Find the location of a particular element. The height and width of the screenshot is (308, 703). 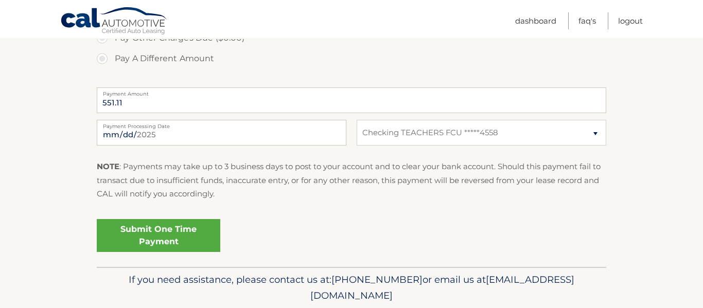

a: Logout is located at coordinates (631, 21).